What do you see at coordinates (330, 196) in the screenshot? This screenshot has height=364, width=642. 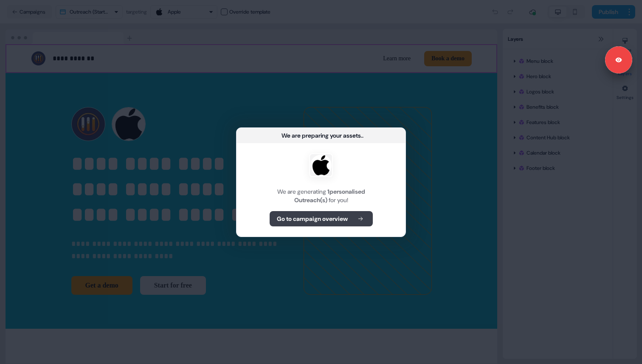 I see `b: 1 personalised Outreach(s)` at bounding box center [330, 196].